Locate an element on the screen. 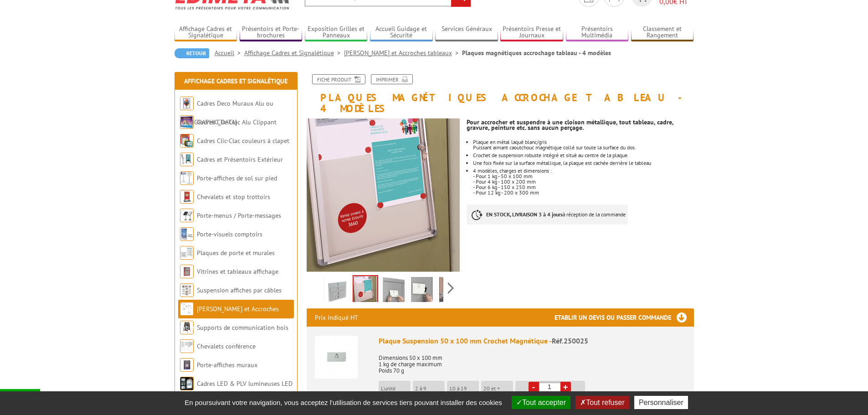  p: Dimensions 50 x 100 mm 1 kg de charge maximum Poids 70 g is located at coordinates (532, 361).